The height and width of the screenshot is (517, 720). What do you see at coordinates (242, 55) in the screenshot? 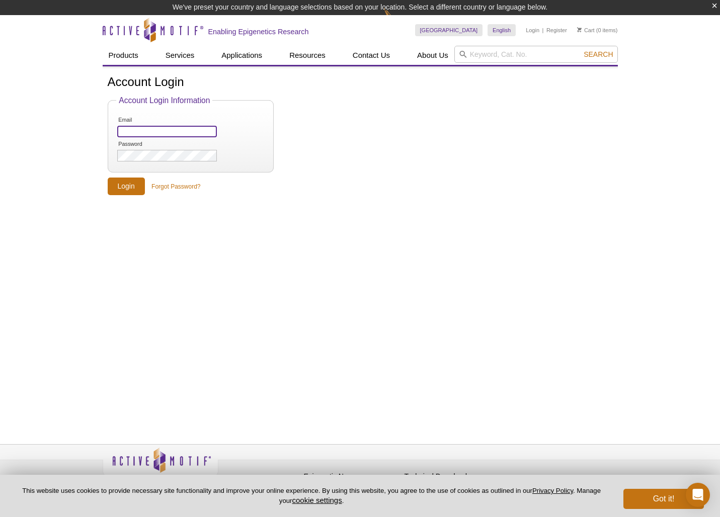
I see `a: Applications` at bounding box center [242, 55].